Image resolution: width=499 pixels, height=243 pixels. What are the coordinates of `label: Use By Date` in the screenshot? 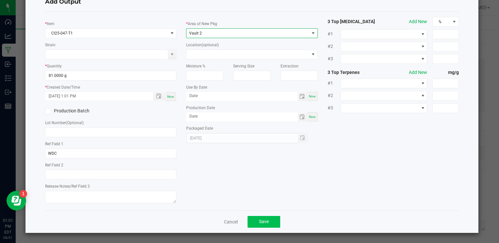 It's located at (196, 87).